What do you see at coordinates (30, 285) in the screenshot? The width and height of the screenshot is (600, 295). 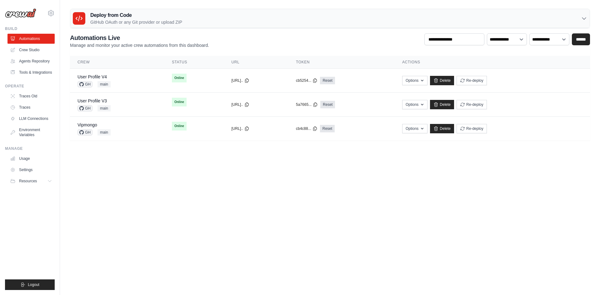 I see `button: Logout` at bounding box center [30, 285].